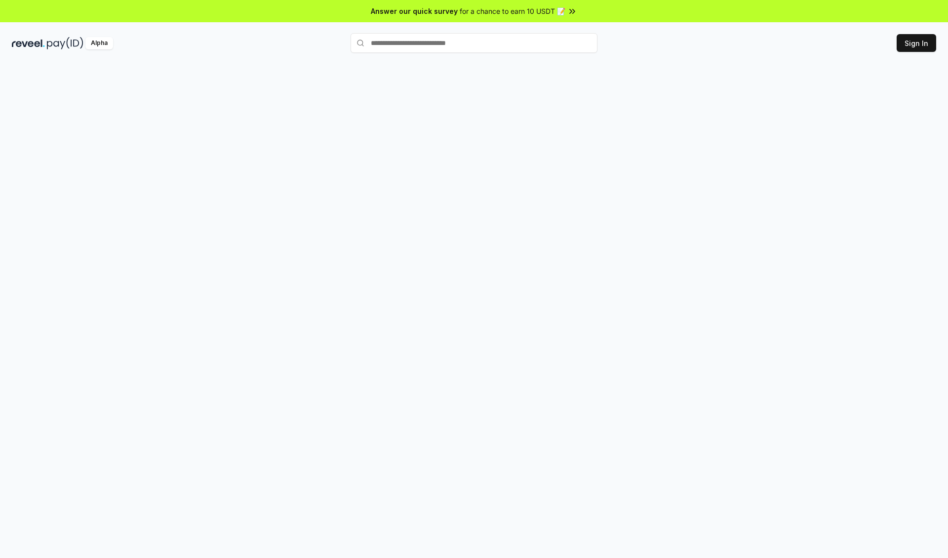  What do you see at coordinates (99, 43) in the screenshot?
I see `div: Alpha` at bounding box center [99, 43].